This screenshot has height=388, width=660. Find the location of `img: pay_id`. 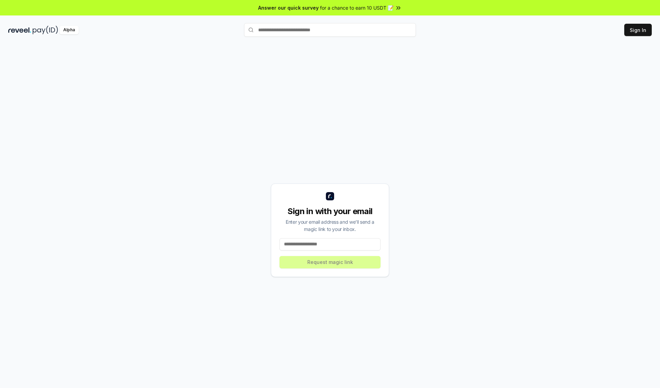

img: pay_id is located at coordinates (45, 30).